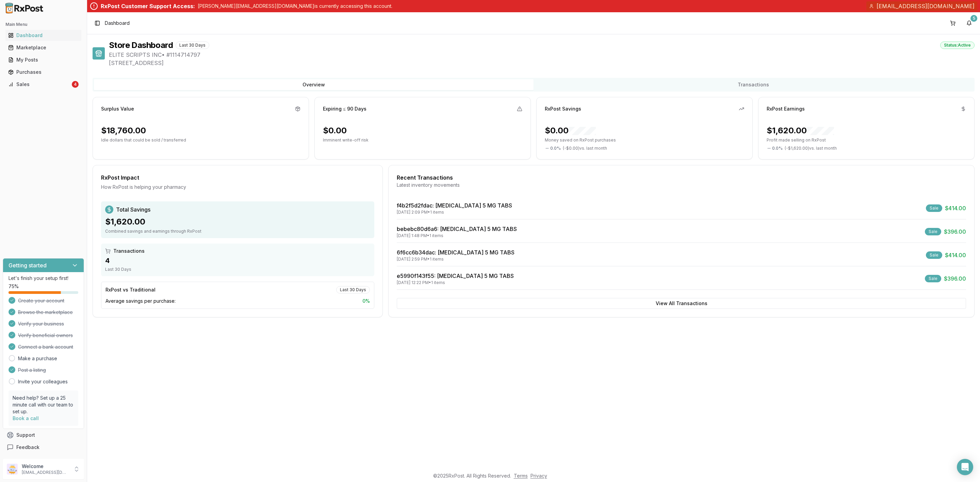 This screenshot has height=482, width=980. Describe the element at coordinates (43, 85) in the screenshot. I see `button: Sales4` at that location.